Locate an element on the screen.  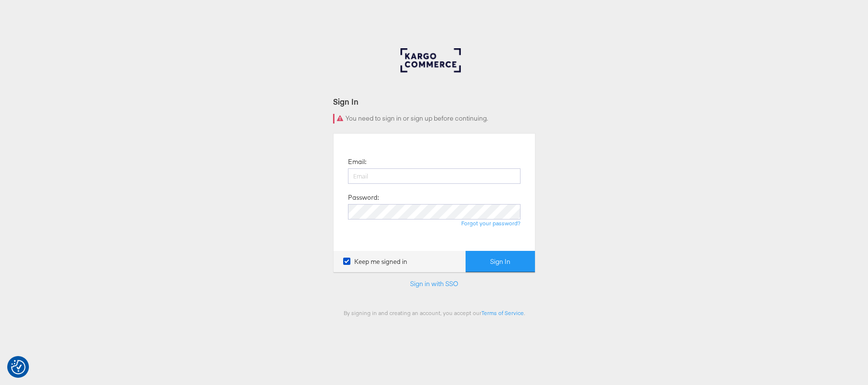
img: Revisit consent button is located at coordinates (18, 367).